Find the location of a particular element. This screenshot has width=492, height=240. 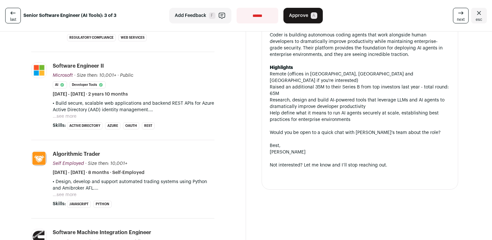

li: Active Directory is located at coordinates (85, 126).